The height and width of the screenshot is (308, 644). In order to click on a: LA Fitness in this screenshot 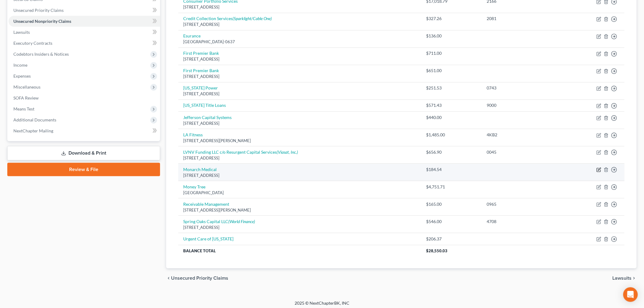, I will do `click(193, 135)`.